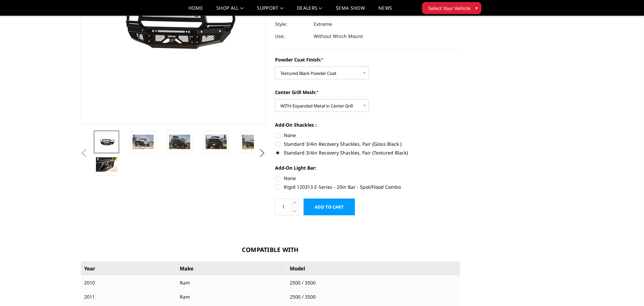 The height and width of the screenshot is (306, 644). Describe the element at coordinates (322, 25) in the screenshot. I see `dd: Extreme` at that location.